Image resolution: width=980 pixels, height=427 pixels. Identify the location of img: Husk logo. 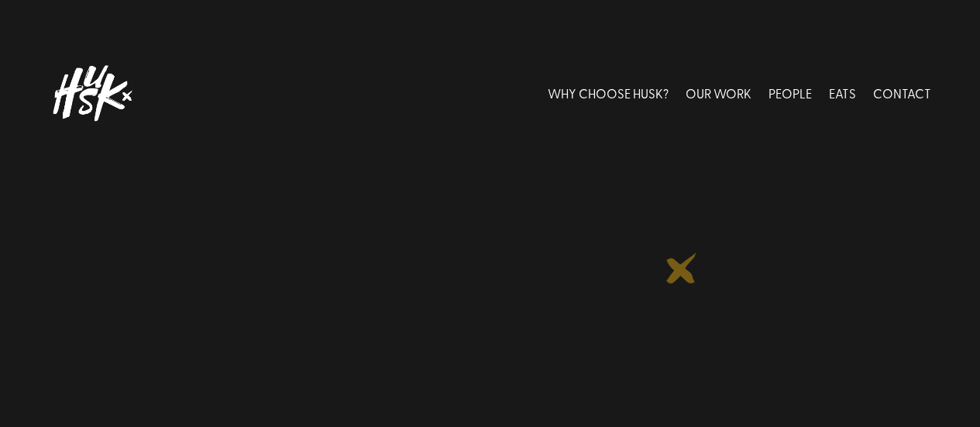
(91, 93).